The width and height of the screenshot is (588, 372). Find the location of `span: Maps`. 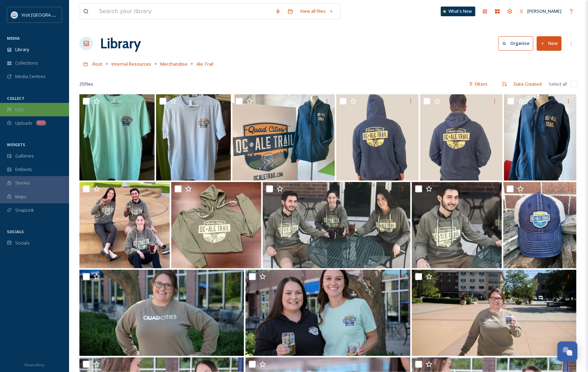

span: Maps is located at coordinates (21, 197).